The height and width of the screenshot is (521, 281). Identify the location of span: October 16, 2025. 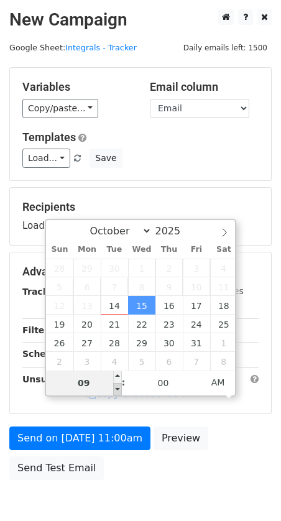
(169, 305).